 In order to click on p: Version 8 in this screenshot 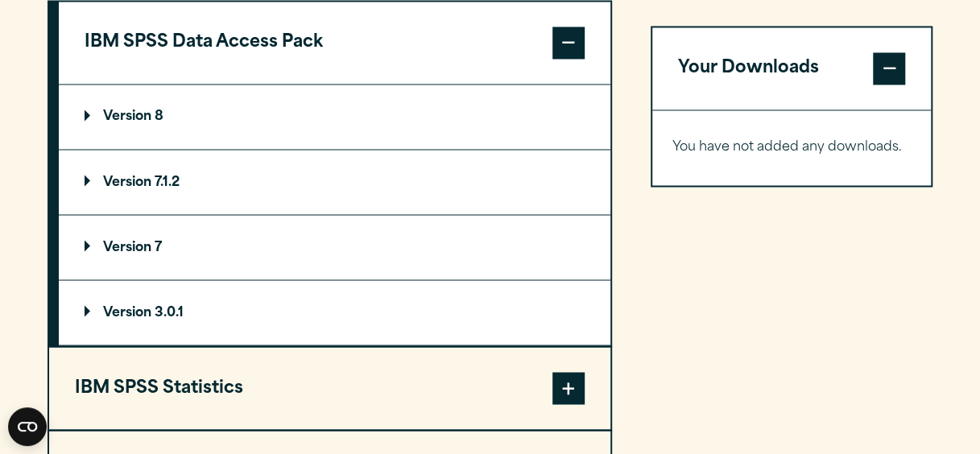, I will do `click(124, 116)`.